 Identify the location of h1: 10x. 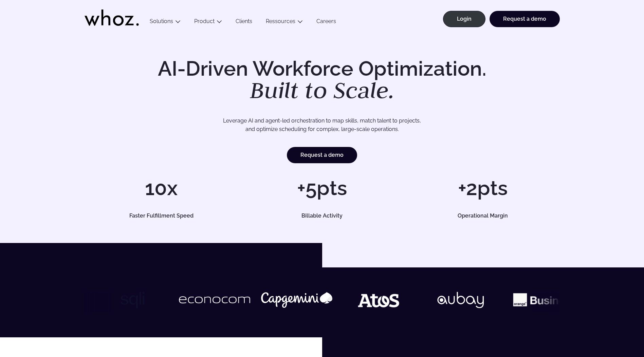
(161, 188).